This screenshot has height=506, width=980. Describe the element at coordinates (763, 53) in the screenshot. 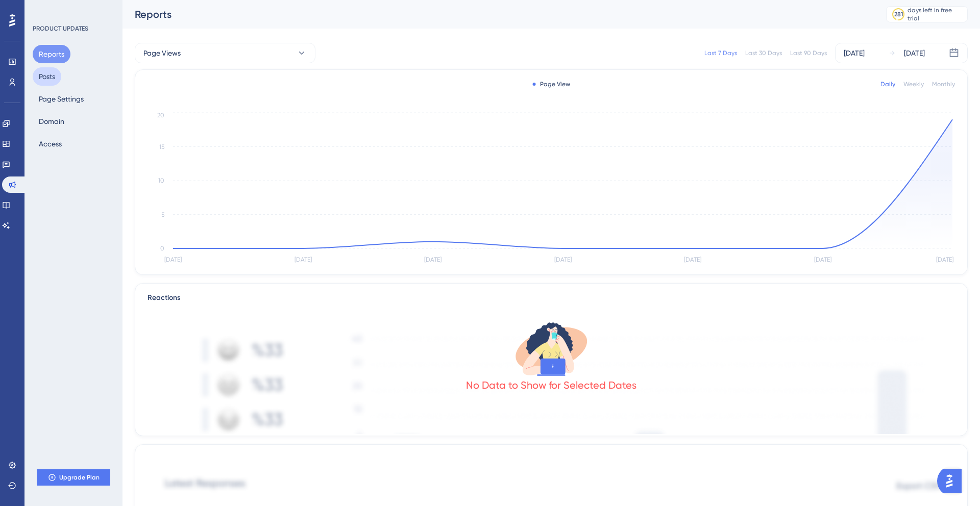

I see `div: Last 30 Days` at that location.